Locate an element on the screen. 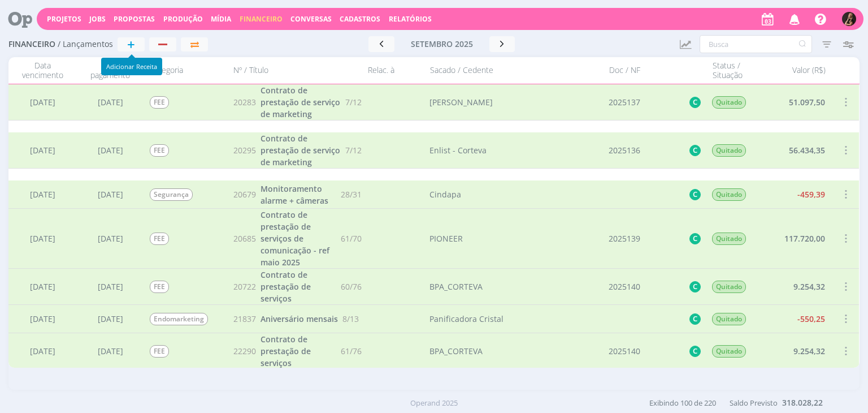 This screenshot has width=868, height=413. span: Monitoramento alarme + câmeras is located at coordinates (294, 195).